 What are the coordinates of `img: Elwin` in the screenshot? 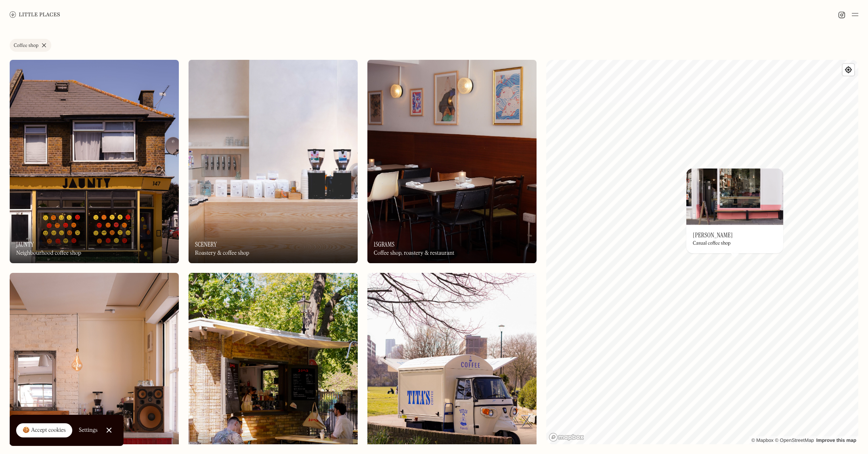 It's located at (735, 197).